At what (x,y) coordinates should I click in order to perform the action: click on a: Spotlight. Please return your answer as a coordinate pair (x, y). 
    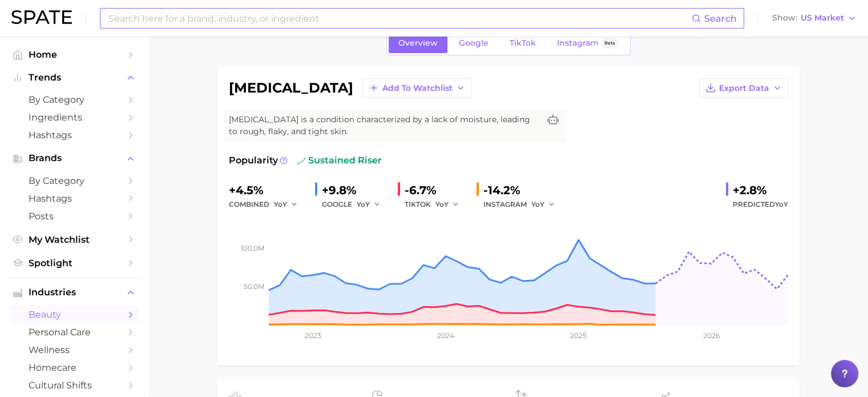
    Looking at the image, I should click on (74, 263).